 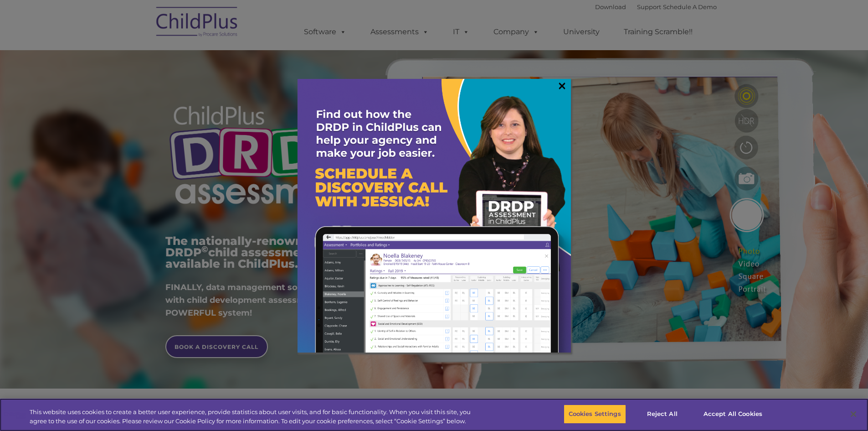 What do you see at coordinates (595, 414) in the screenshot?
I see `button: Cookies Settings` at bounding box center [595, 414].